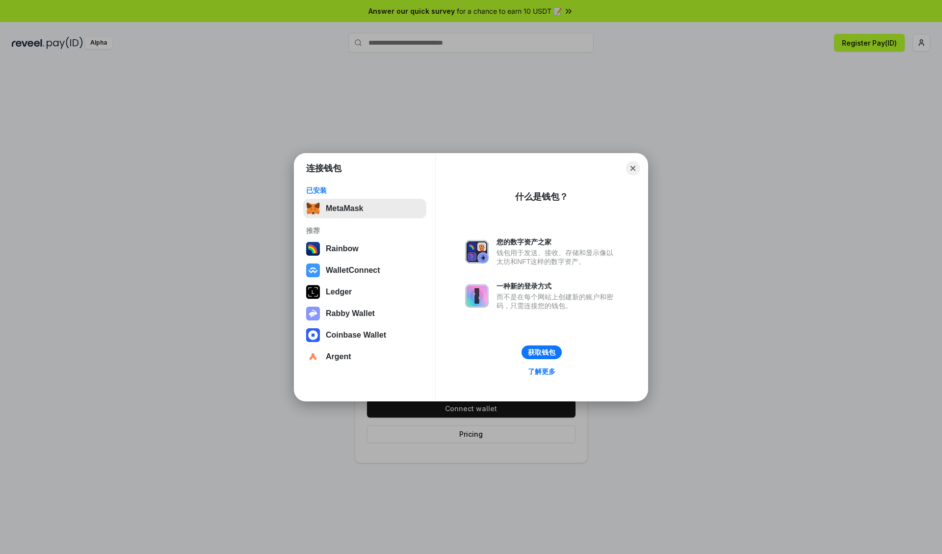  What do you see at coordinates (339, 357) in the screenshot?
I see `div: Argent` at bounding box center [339, 357].